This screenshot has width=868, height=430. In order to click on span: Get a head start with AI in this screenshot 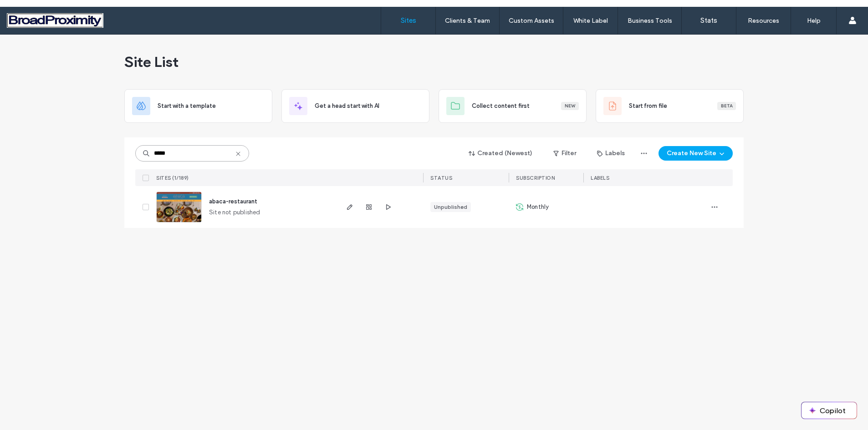, I will do `click(347, 106)`.